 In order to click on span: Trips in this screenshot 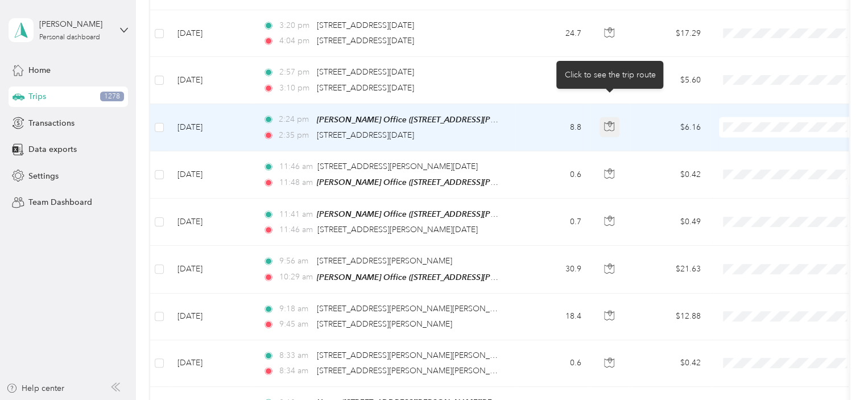, I will do `click(37, 96)`.